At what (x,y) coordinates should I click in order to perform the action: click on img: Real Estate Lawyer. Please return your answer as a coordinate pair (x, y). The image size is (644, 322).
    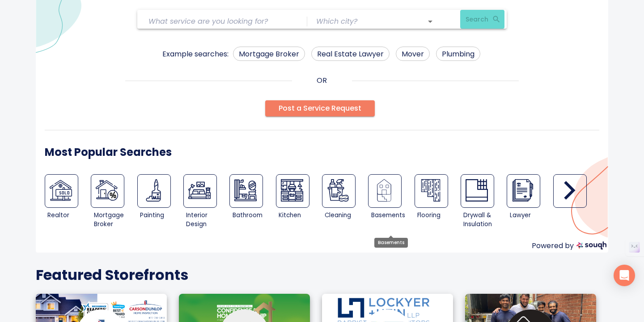
    Looking at the image, I should click on (523, 190).